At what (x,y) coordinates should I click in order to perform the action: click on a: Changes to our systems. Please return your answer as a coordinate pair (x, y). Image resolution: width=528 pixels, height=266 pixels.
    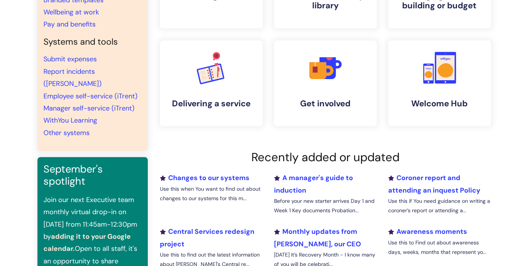
    Looking at the image, I should click on (205, 178).